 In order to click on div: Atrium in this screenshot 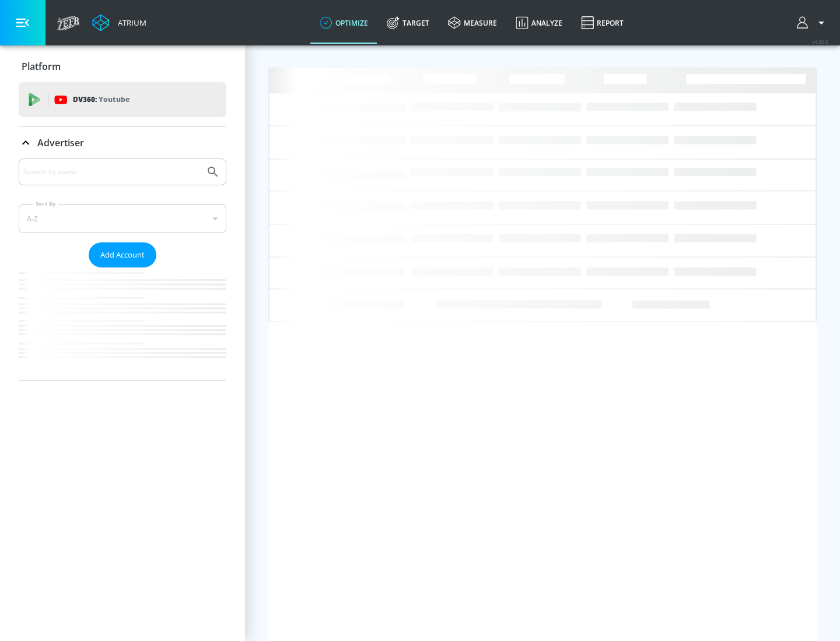, I will do `click(130, 22)`.